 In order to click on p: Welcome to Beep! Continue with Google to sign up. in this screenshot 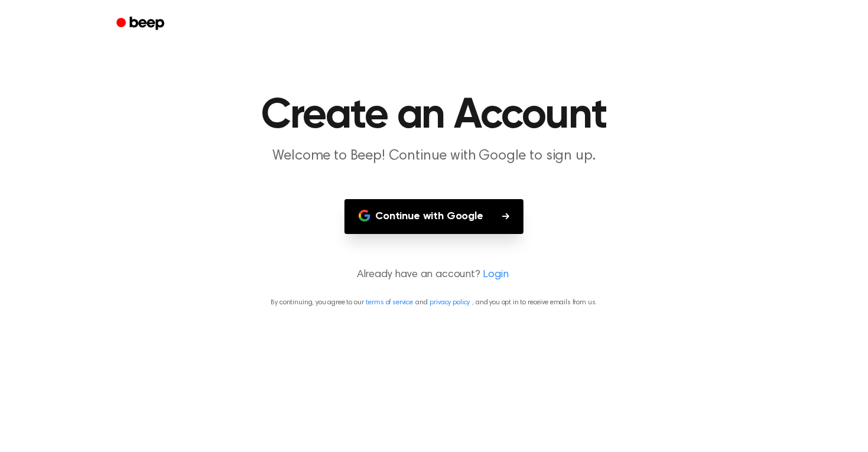, I will do `click(434, 156)`.